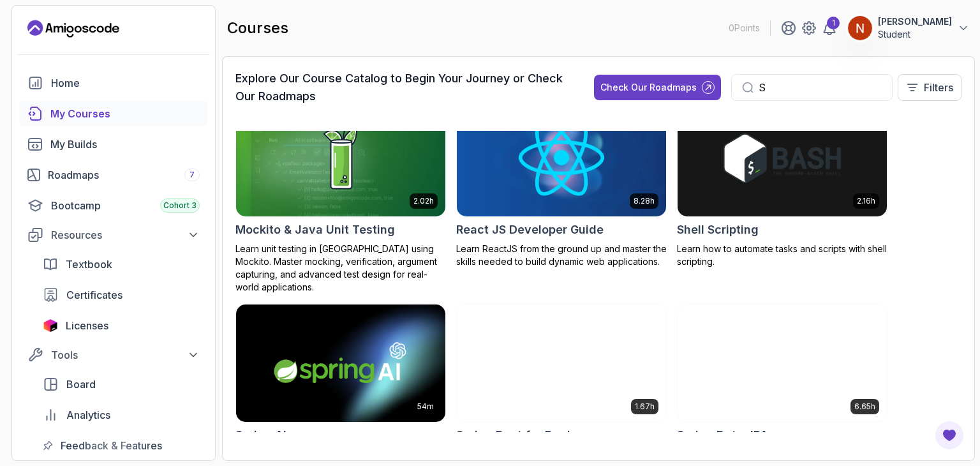 The width and height of the screenshot is (980, 466). Describe the element at coordinates (865, 407) in the screenshot. I see `p: 6.65h` at that location.